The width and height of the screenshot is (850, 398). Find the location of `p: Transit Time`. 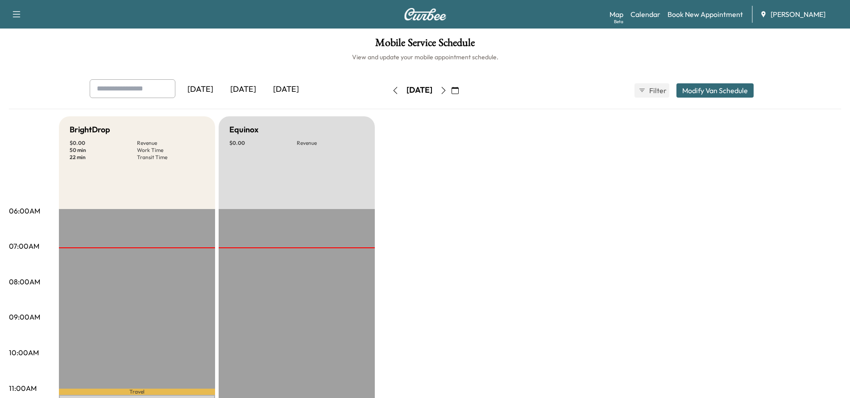

p: Transit Time is located at coordinates (170, 157).